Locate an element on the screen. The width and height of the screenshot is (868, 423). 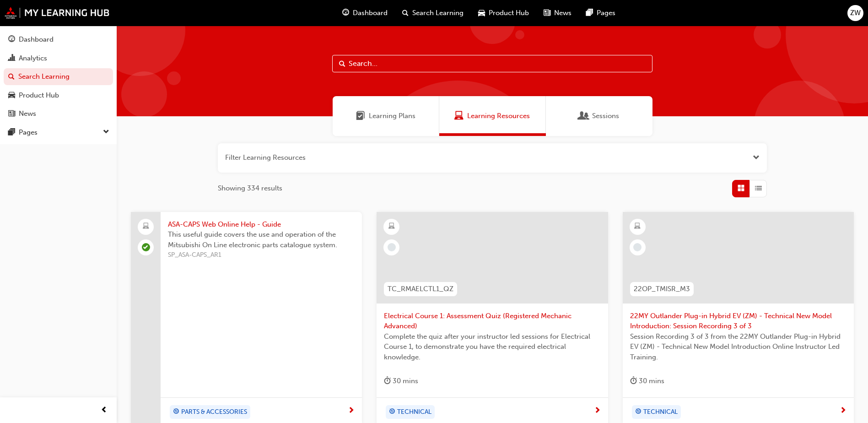
span: Pages is located at coordinates (606, 13).